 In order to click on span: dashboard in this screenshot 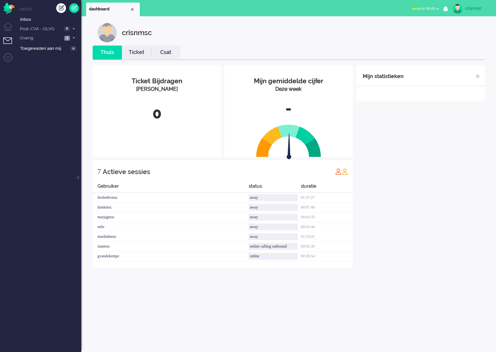, I will do `click(109, 9)`.